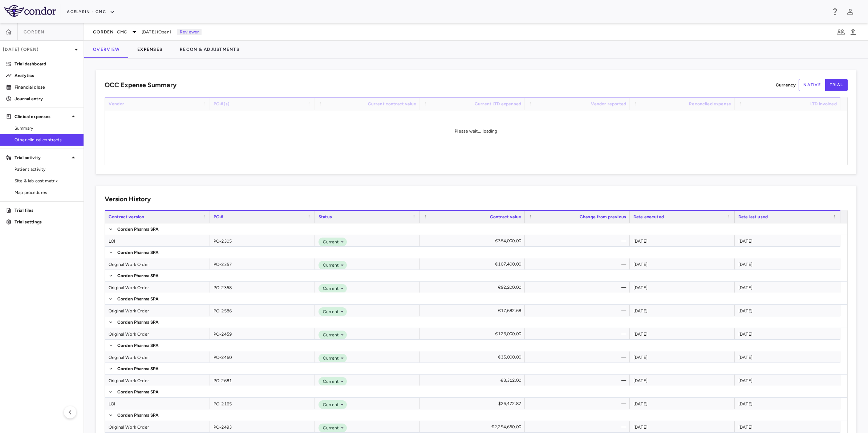 Image resolution: width=868 pixels, height=433 pixels. What do you see at coordinates (46, 128) in the screenshot?
I see `span: Summary` at bounding box center [46, 128].